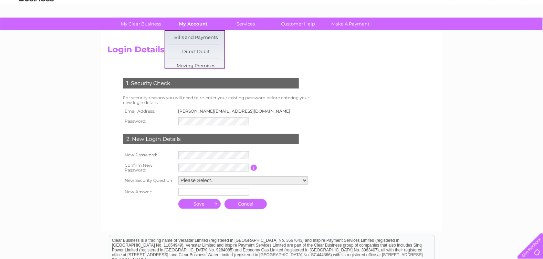 The width and height of the screenshot is (543, 259). I want to click on a: Bills and Payments, so click(196, 38).